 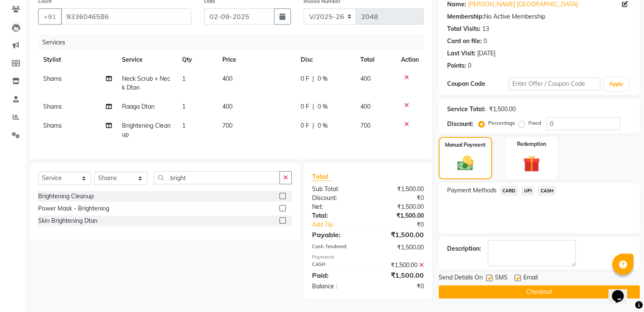 What do you see at coordinates (478, 84) in the screenshot?
I see `div: Coupon Code` at bounding box center [478, 84].